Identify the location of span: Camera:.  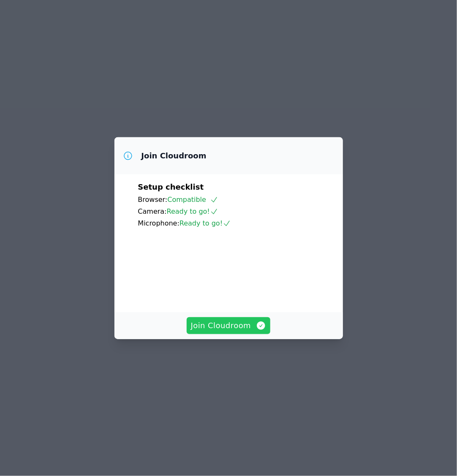
(153, 211).